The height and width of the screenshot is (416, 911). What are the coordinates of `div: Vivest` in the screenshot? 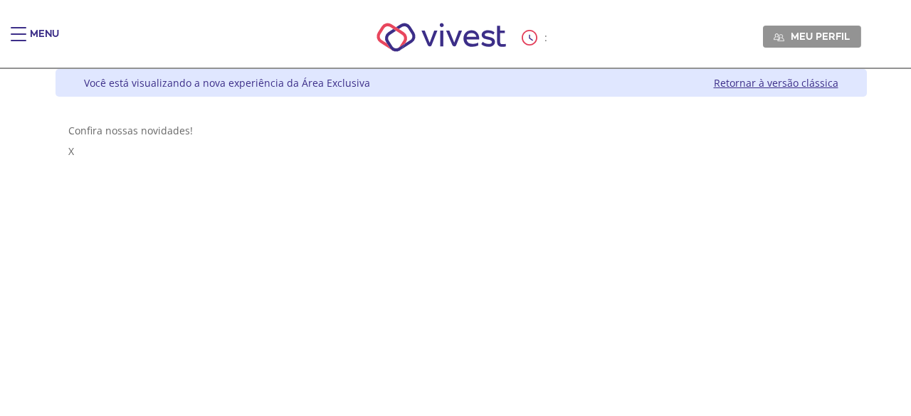 It's located at (455, 243).